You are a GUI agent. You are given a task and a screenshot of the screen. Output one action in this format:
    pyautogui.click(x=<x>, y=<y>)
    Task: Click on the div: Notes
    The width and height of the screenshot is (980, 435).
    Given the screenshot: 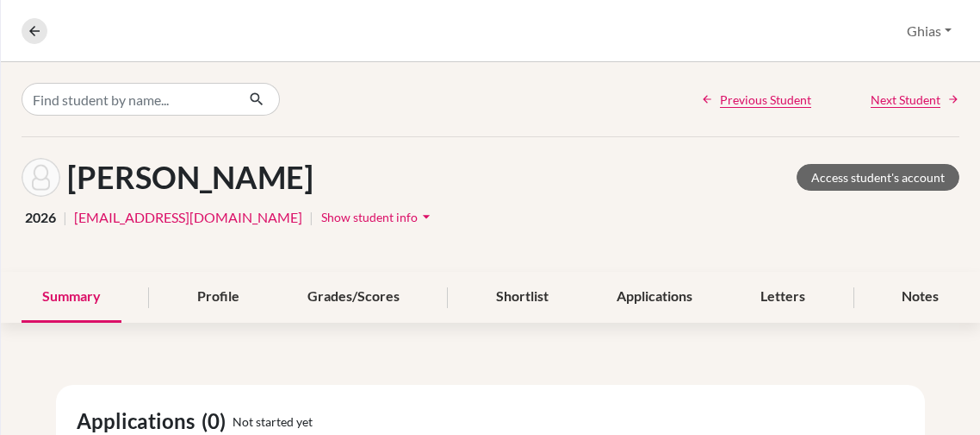 What is the action you would take?
    pyautogui.click(x=920, y=297)
    